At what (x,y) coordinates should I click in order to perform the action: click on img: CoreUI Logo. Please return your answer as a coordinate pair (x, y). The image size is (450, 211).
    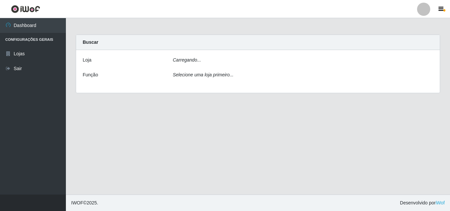
    Looking at the image, I should click on (25, 9).